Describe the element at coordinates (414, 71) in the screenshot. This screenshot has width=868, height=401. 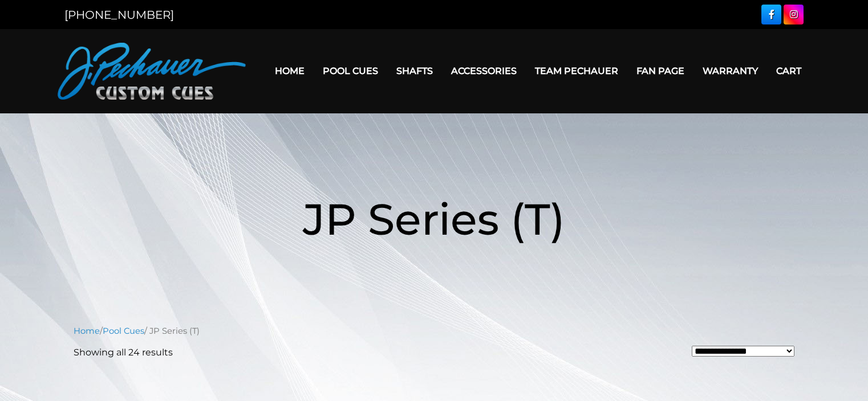
I see `a: Shafts` at that location.